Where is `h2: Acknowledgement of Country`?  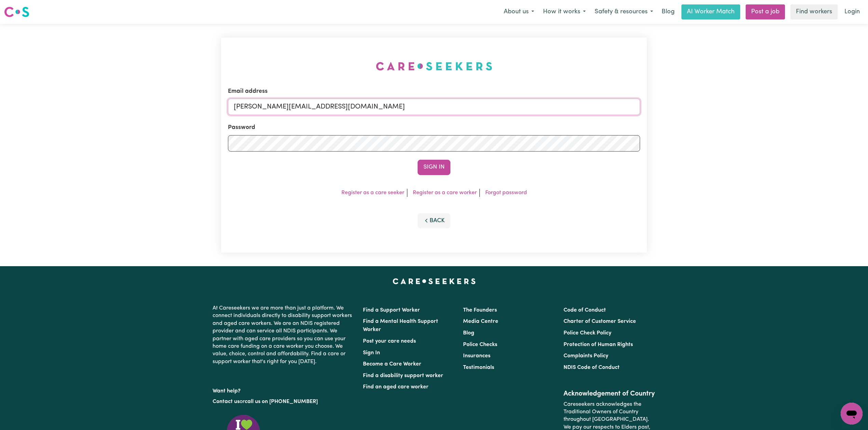
h2: Acknowledgement of Country is located at coordinates (609, 394).